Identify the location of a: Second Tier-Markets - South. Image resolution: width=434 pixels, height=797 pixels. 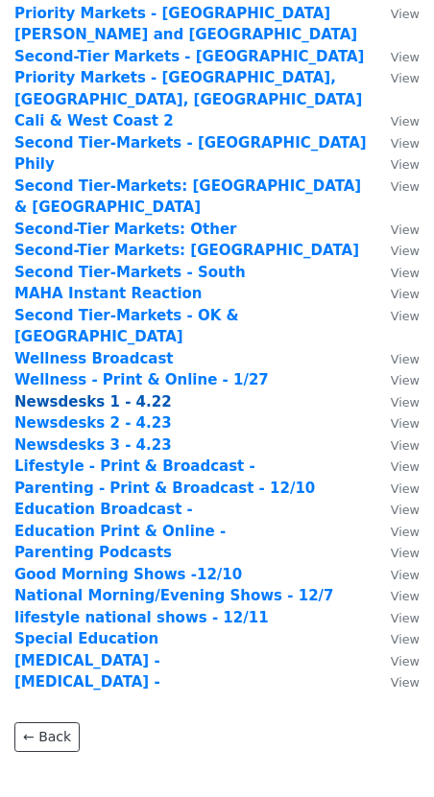
(129, 272).